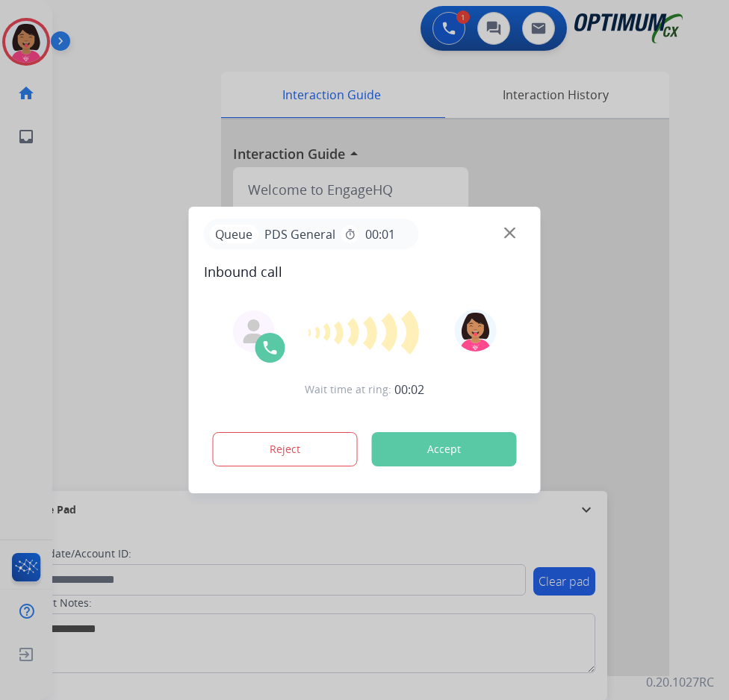 This screenshot has height=700, width=729. What do you see at coordinates (300, 234) in the screenshot?
I see `span: PDS General` at bounding box center [300, 234].